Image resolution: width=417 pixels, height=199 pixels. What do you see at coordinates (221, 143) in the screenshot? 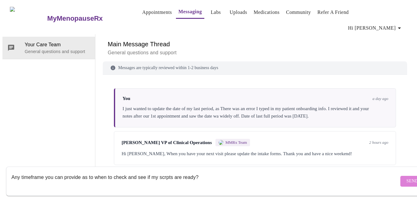
I see `img: MMRX` at bounding box center [221, 143].